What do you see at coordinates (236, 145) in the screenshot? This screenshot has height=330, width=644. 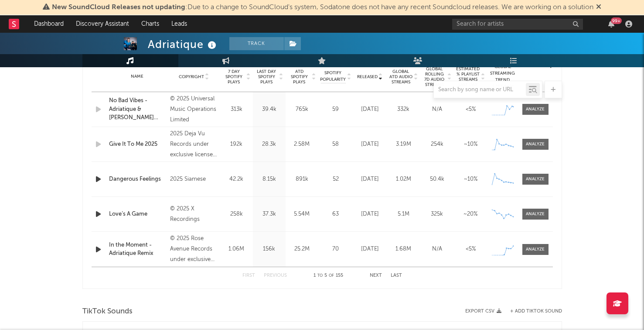 I see `div: 192k` at bounding box center [236, 145].